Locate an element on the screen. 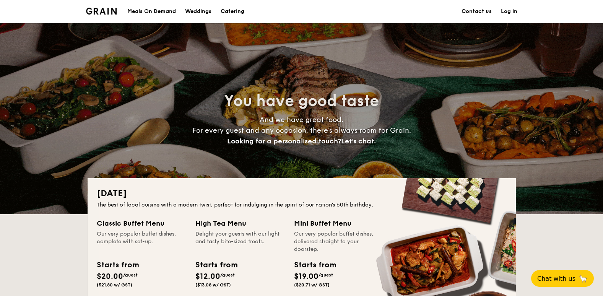 The height and width of the screenshot is (296, 603). img: Grain is located at coordinates (101, 11).